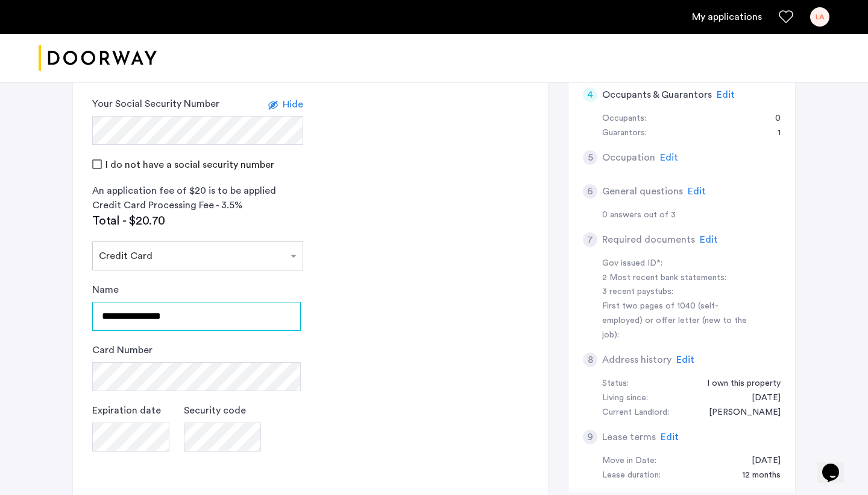  What do you see at coordinates (590, 360) in the screenshot?
I see `div: 8` at bounding box center [590, 360].